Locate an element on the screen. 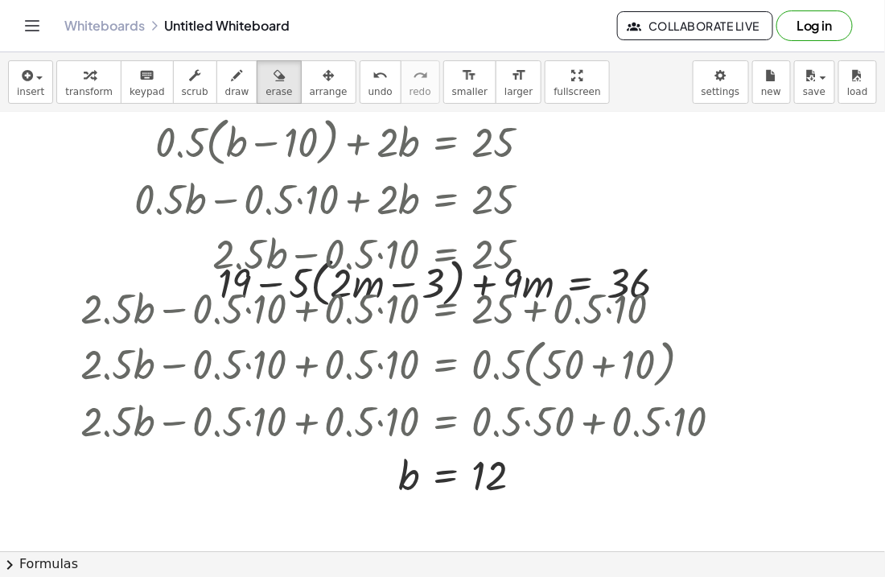 The width and height of the screenshot is (885, 577). span: save is located at coordinates (814, 92).